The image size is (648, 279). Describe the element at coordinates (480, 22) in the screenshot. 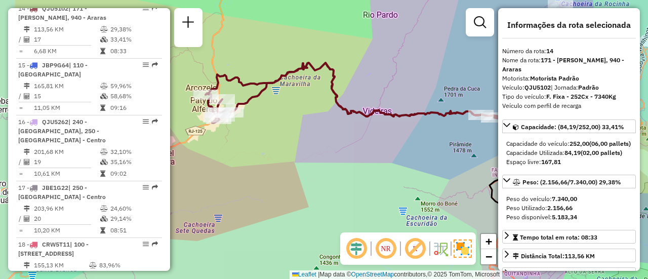

I see `a: Exibir filtros` at that location.